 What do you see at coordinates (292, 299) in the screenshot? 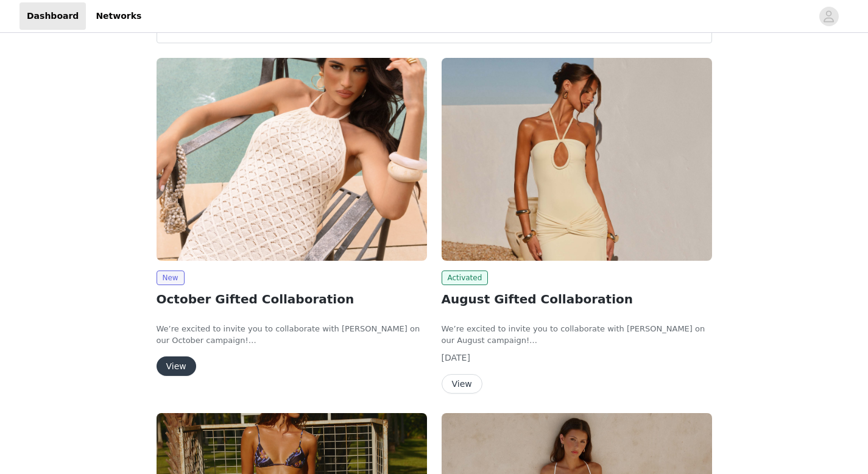
I see `h2: October Gifted Collaboration` at bounding box center [292, 299].